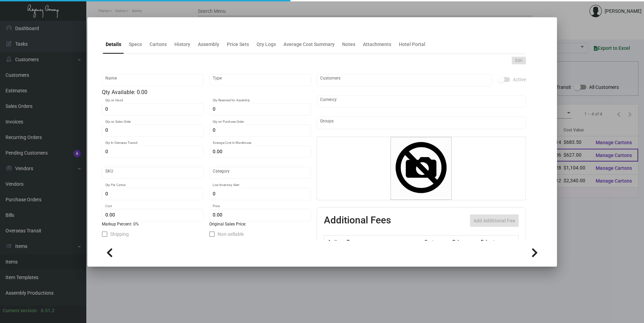 The height and width of the screenshot is (323, 644). I want to click on div: Qty Available: 0.00, so click(207, 92).